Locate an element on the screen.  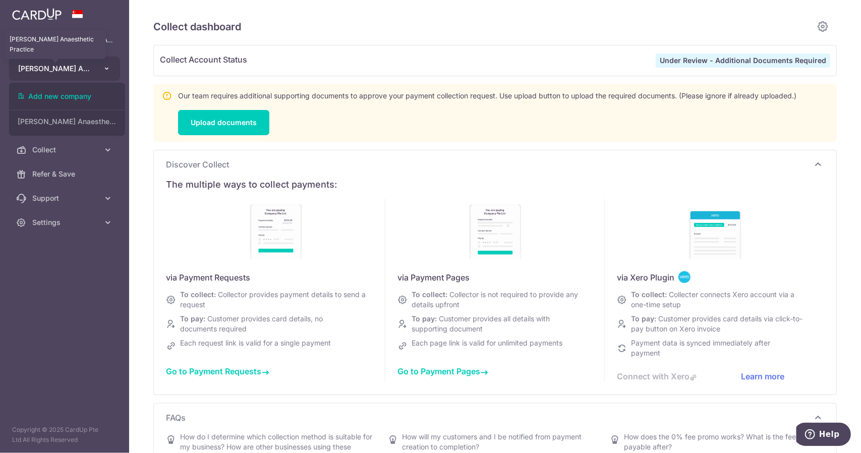
a: Add new company is located at coordinates (67, 96).